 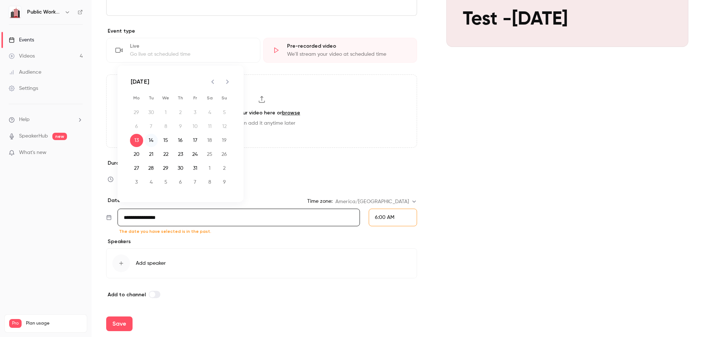 What do you see at coordinates (210, 182) in the screenshot?
I see `button: 8` at bounding box center [210, 182].